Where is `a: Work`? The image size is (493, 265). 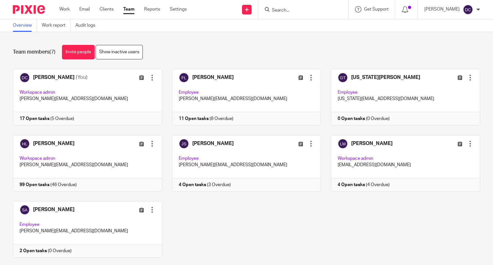 a: Work is located at coordinates (64, 9).